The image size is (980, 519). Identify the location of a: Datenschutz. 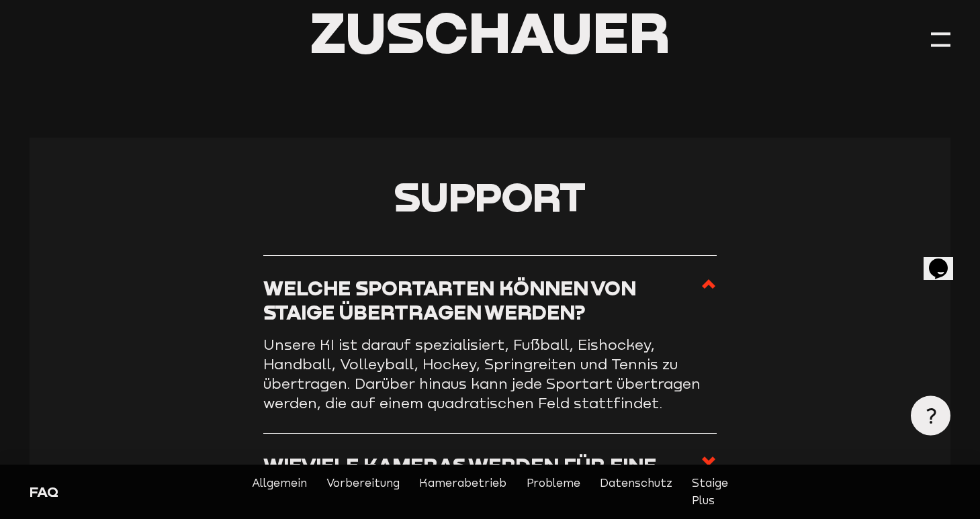
(636, 491).